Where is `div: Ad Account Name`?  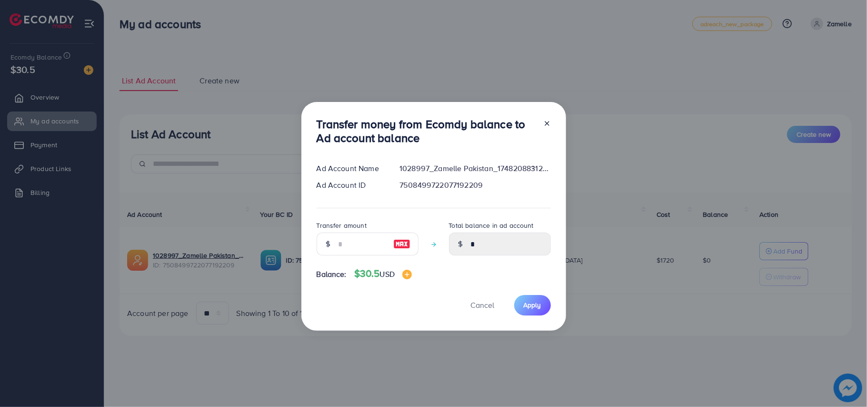 div: Ad Account Name is located at coordinates (351, 168).